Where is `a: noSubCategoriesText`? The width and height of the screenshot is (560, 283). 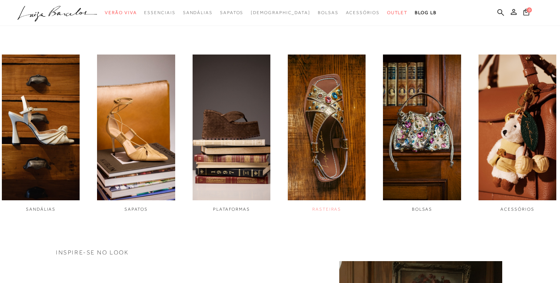 a: noSubCategoriesText is located at coordinates (280, 13).